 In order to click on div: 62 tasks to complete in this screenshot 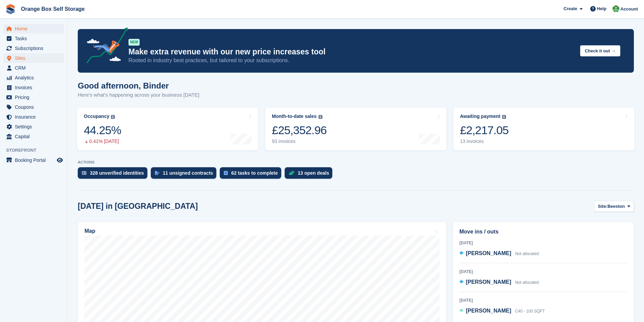, I will do `click(254, 173)`.